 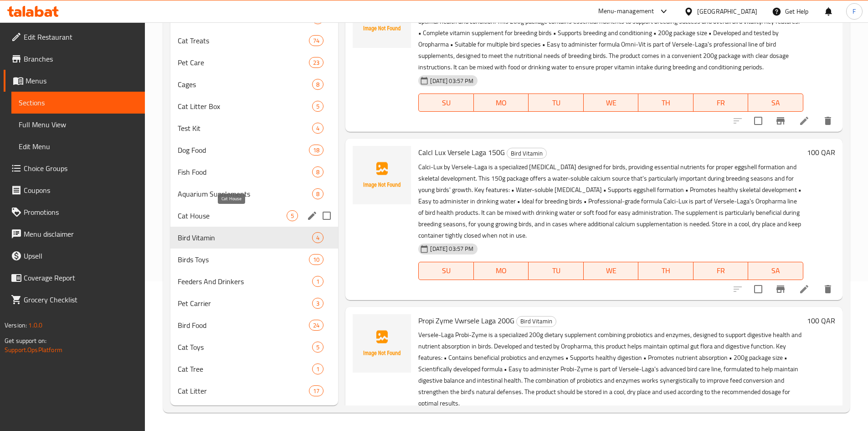 What do you see at coordinates (245, 106) in the screenshot?
I see `div: Cat Litter Box` at bounding box center [245, 106].